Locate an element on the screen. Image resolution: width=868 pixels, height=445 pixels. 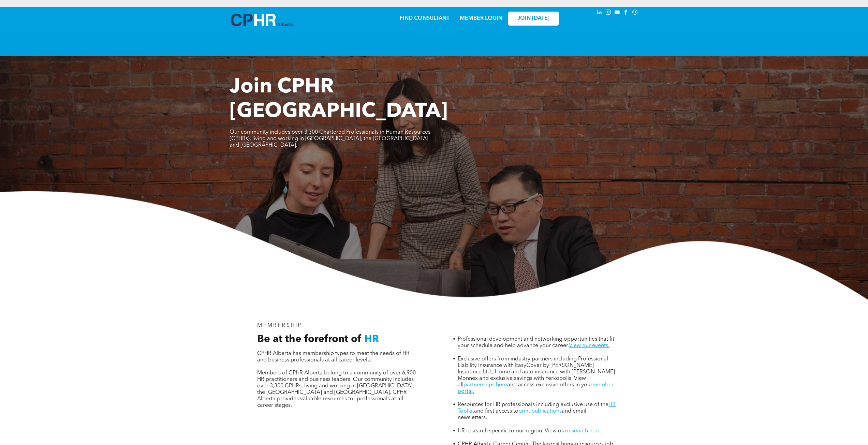
span: CPHR Alberta has membership types to meet the needs of HR and business professionals at all caree... is located at coordinates (333, 357).